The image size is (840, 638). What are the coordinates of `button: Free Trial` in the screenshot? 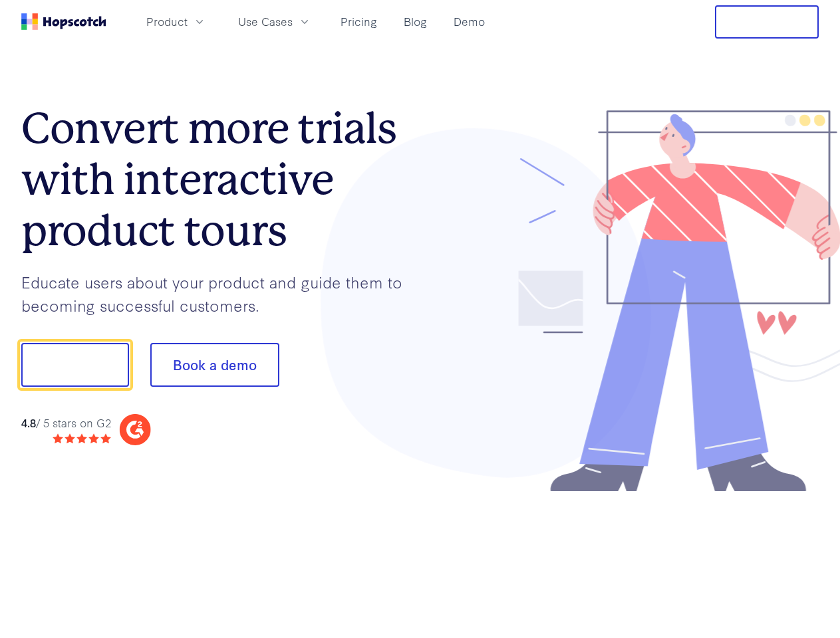 It's located at (766, 22).